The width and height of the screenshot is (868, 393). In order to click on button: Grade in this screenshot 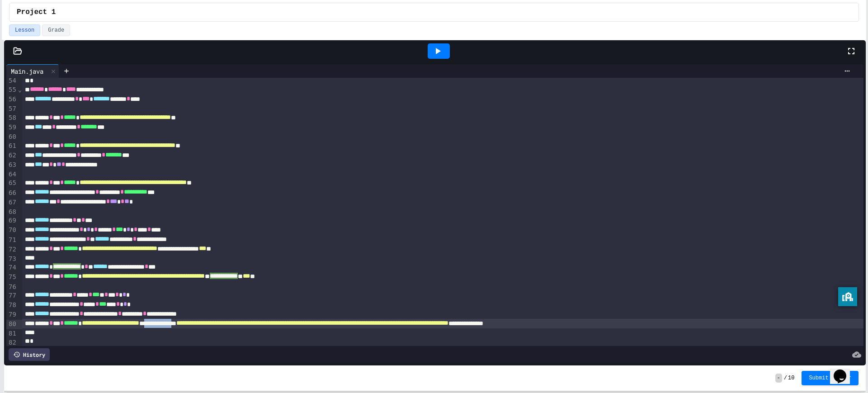, I will do `click(56, 31)`.